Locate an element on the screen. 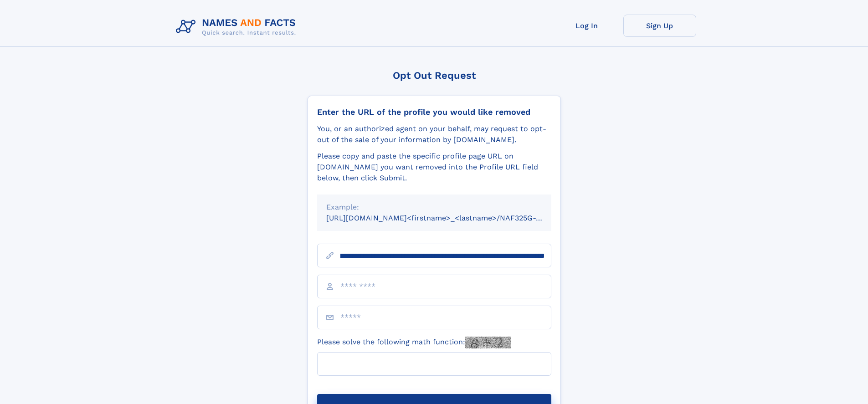  div: Enter the URL of the profile you would like removed is located at coordinates (434, 112).